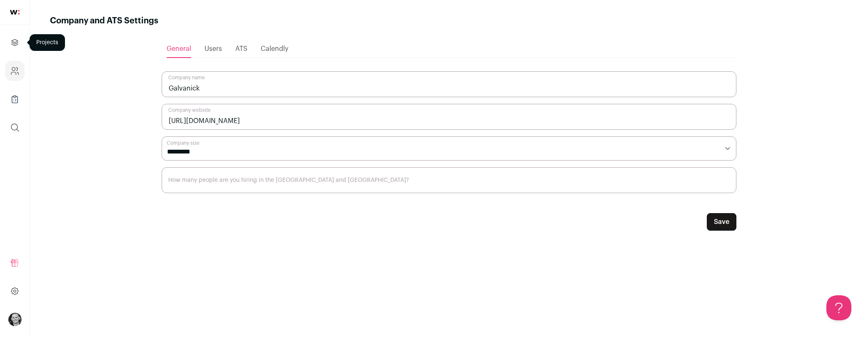 This screenshot has height=337, width=868. I want to click on input: Company website, so click(449, 116).